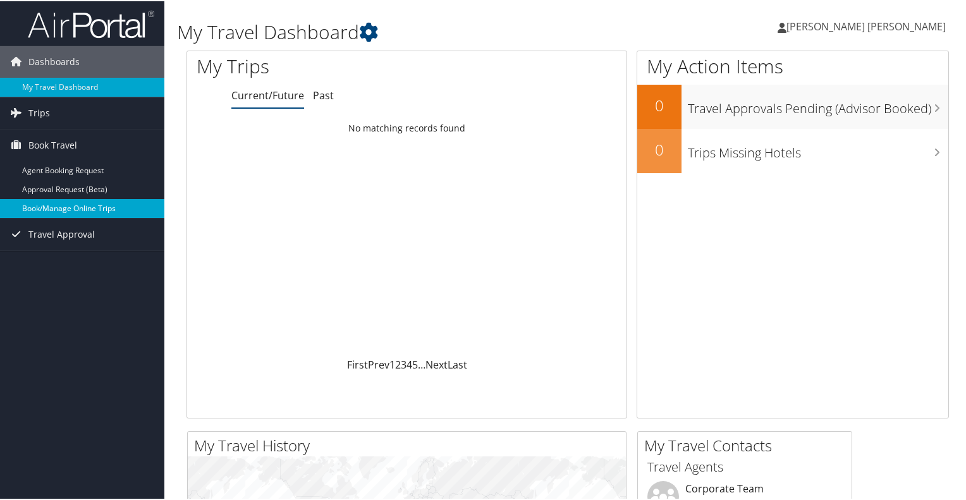 This screenshot has height=500, width=966. What do you see at coordinates (793, 106) in the screenshot?
I see `a: 0Travel Approvals Pending (Advisor Booked)` at bounding box center [793, 106].